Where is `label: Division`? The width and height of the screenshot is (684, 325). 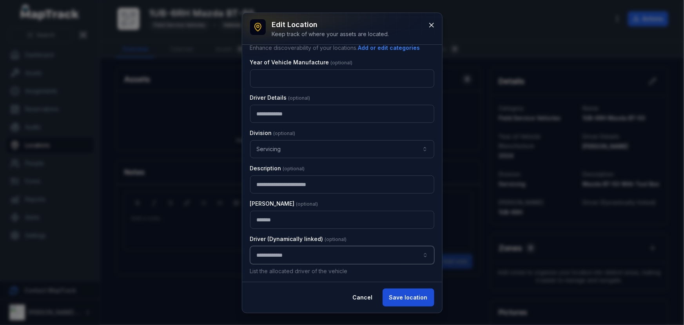
label: Division is located at coordinates (273, 133).